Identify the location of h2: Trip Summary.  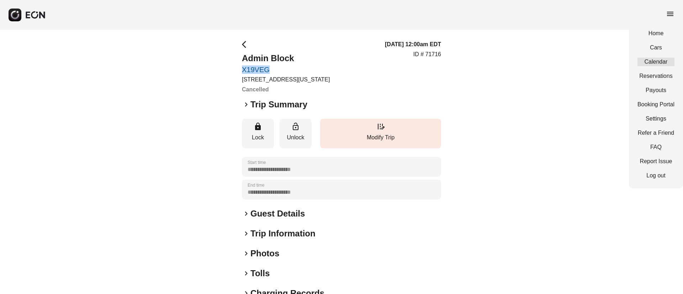
(279, 105).